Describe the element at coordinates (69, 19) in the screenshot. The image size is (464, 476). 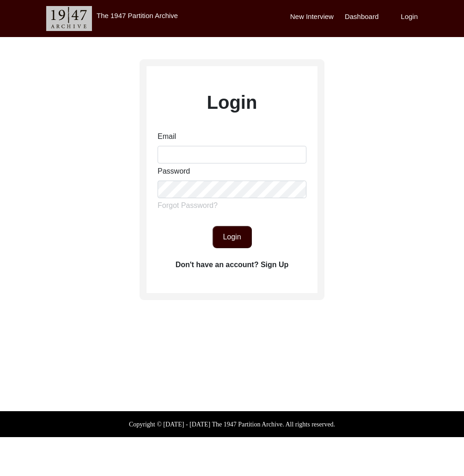
I see `img: header-logo.png` at that location.